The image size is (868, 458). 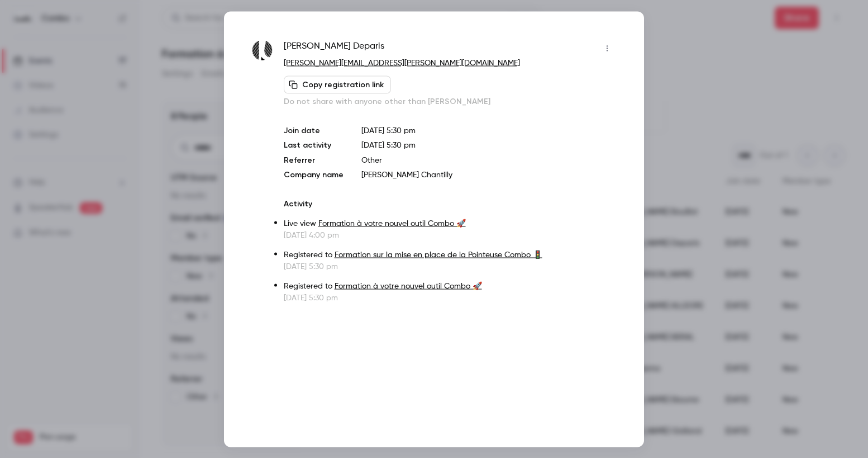 What do you see at coordinates (489, 160) in the screenshot?
I see `p: Other` at bounding box center [489, 160].